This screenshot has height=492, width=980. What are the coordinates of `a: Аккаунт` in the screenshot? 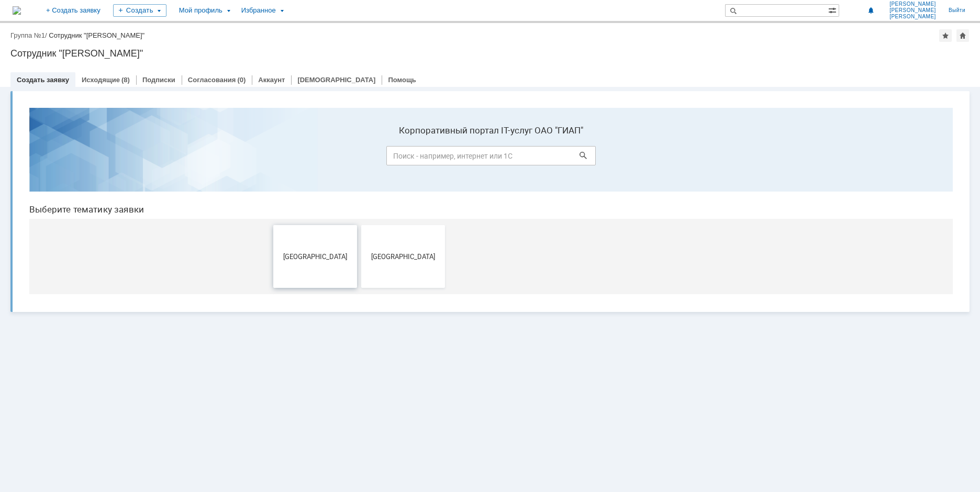 It's located at (271, 79).